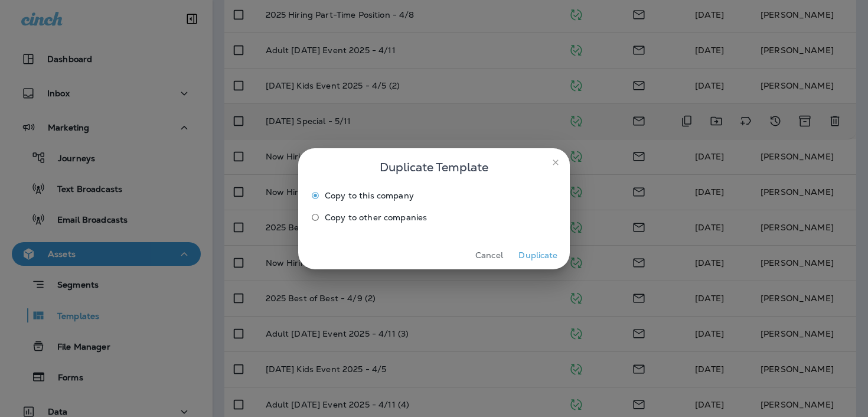  Describe the element at coordinates (555, 162) in the screenshot. I see `button: close` at that location.